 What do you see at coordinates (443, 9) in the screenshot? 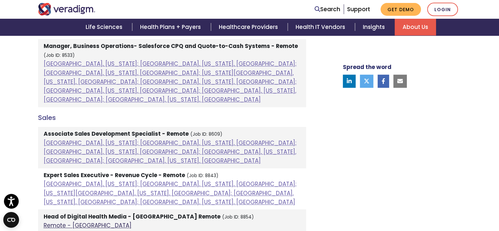
I see `a: Login` at bounding box center [443, 9].